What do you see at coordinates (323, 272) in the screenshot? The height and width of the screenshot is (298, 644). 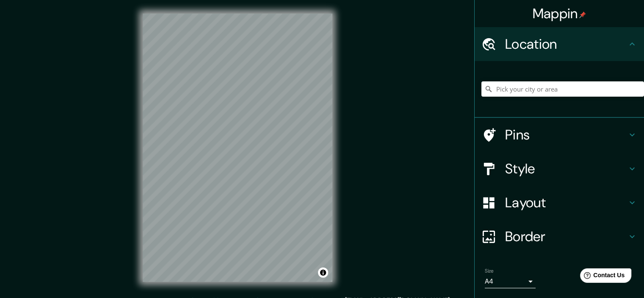 I see `button: Toggle attribution` at bounding box center [323, 272].